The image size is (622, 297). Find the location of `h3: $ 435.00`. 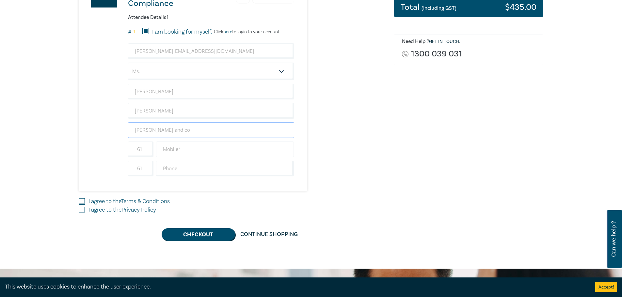

h3: $ 435.00 is located at coordinates (521, 7).